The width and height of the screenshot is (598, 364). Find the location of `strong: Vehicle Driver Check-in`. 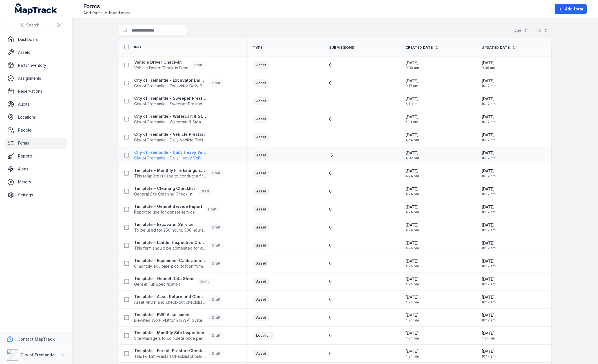

strong: Vehicle Driver Check-in is located at coordinates (161, 62).